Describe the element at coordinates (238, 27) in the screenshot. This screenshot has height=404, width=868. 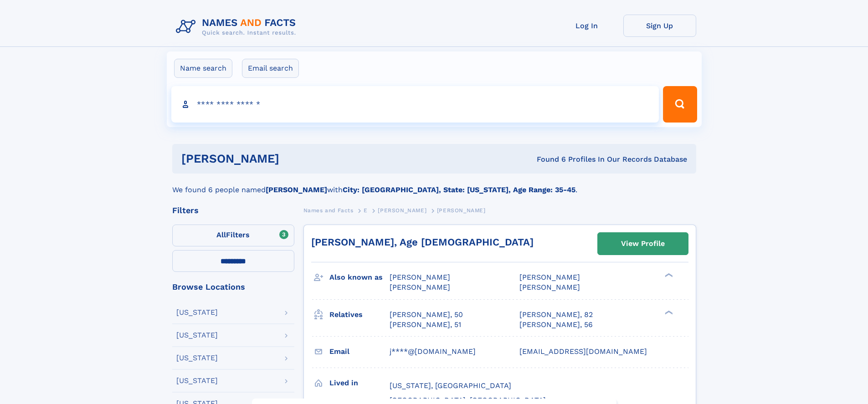
I see `img: Logo Names and Facts` at that location.